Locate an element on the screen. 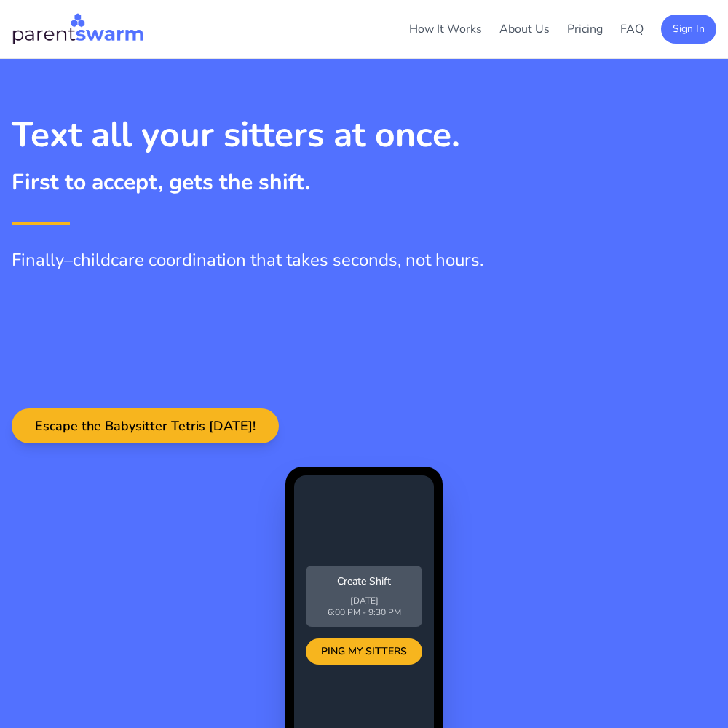 This screenshot has width=728, height=728. img: Parentswarm Logo is located at coordinates (78, 29).